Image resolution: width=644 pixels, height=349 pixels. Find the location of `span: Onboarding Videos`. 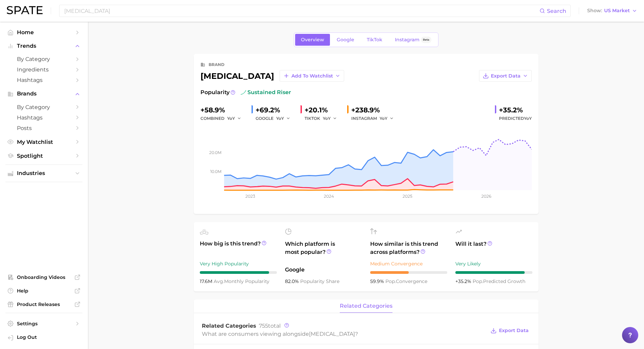

span: Onboarding Videos is located at coordinates (44, 277).